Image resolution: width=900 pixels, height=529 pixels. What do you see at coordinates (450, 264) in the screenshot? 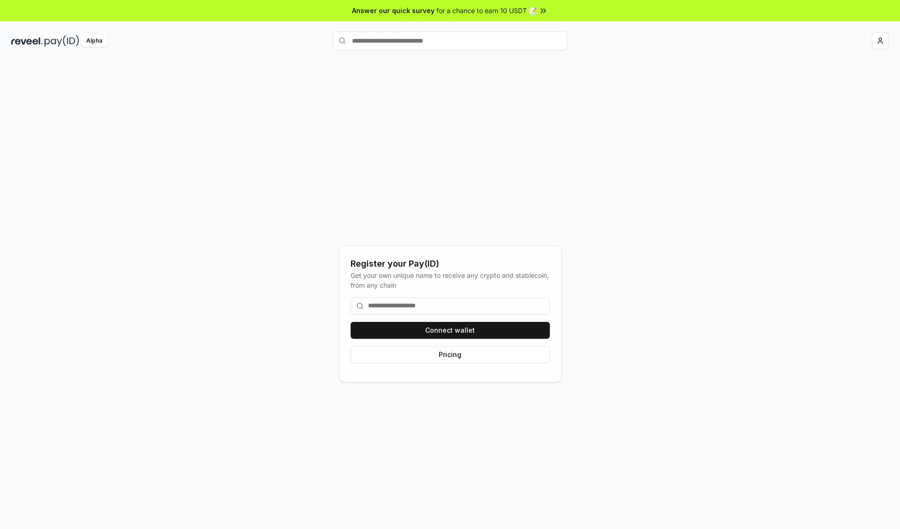
I see `div: Register your Pay(ID)` at bounding box center [450, 264].